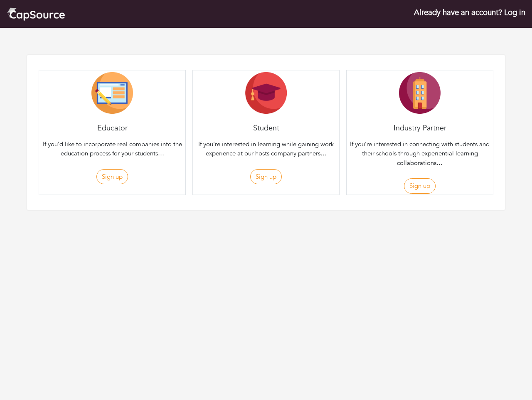 The width and height of the screenshot is (532, 400). What do you see at coordinates (420, 93) in the screenshot?
I see `img: Company-Icon-7f8a26afd1715722aa5ae9dc11300c11ceeb4d32eda0db0d61c21d11b95ecac6.png` at bounding box center [420, 93].